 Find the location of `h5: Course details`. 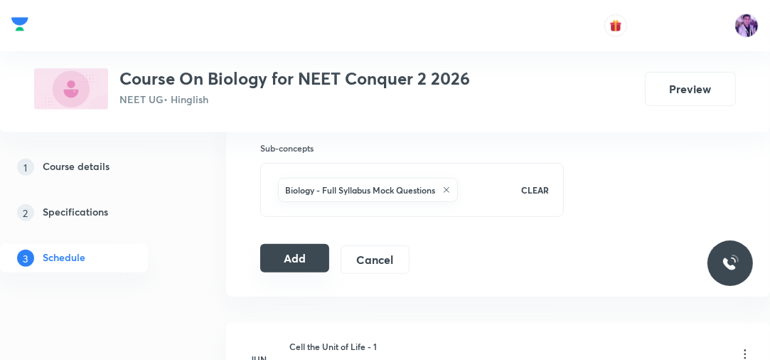

h5: Course details is located at coordinates (76, 167).